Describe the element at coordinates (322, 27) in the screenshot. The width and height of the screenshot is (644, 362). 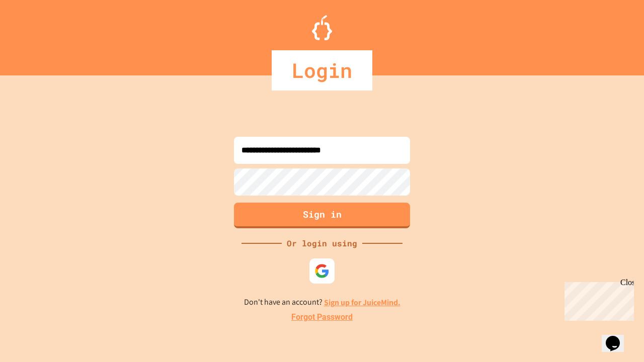
I see `img: Logo.svg` at that location.